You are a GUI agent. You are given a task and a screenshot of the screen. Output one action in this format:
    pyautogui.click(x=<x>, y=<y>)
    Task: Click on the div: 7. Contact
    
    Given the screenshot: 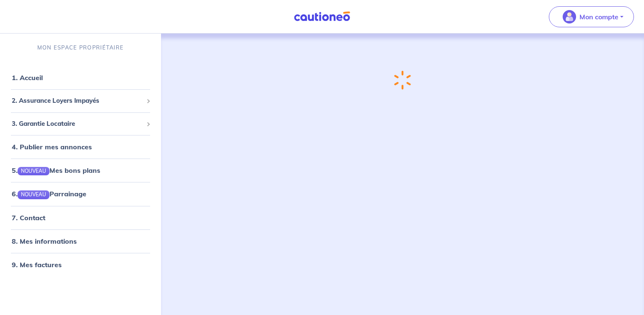 What is the action you would take?
    pyautogui.click(x=80, y=218)
    